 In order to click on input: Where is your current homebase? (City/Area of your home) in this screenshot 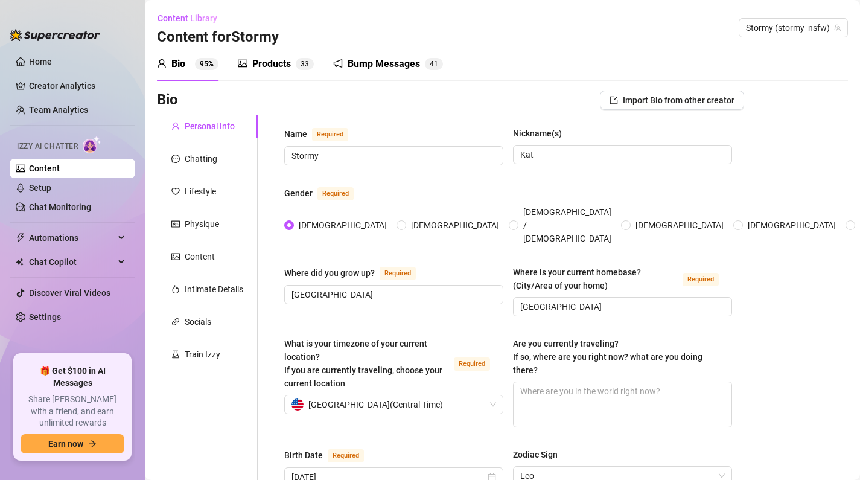, I will do `click(621, 307)`.